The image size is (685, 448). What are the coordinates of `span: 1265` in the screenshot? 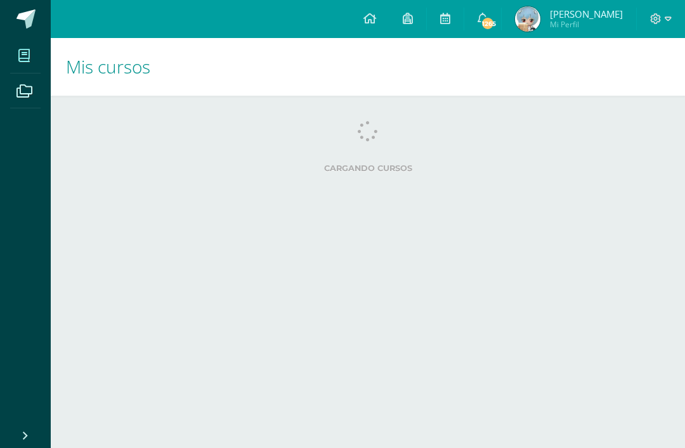 It's located at (487, 23).